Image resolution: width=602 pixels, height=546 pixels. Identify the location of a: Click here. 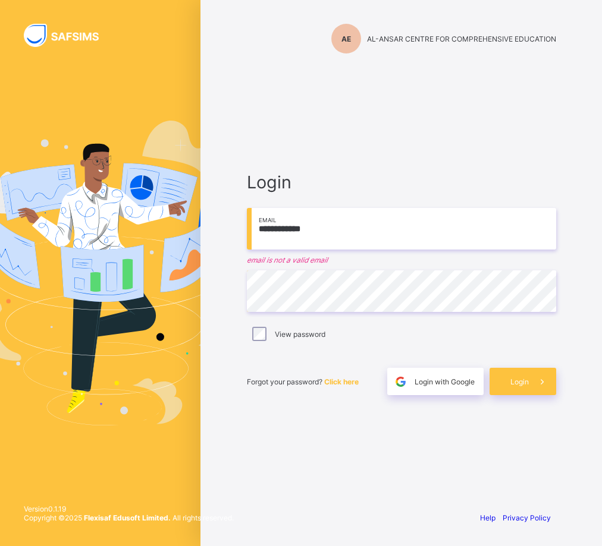
(341, 382).